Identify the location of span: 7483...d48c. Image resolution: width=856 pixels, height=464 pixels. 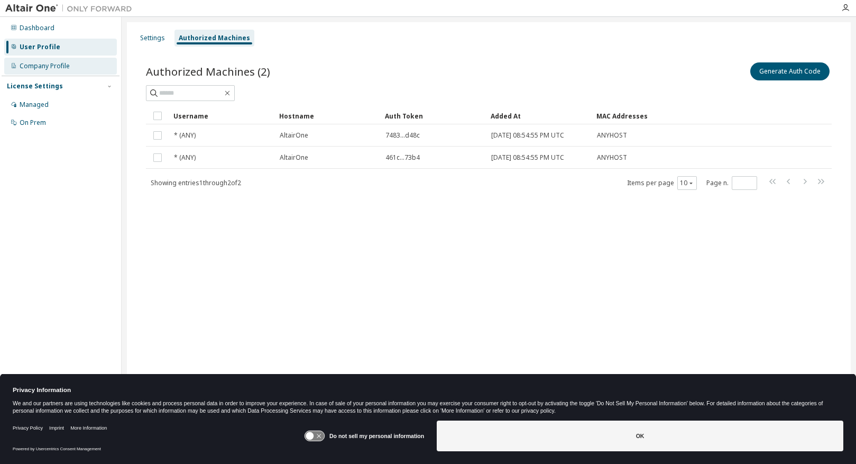
(402, 135).